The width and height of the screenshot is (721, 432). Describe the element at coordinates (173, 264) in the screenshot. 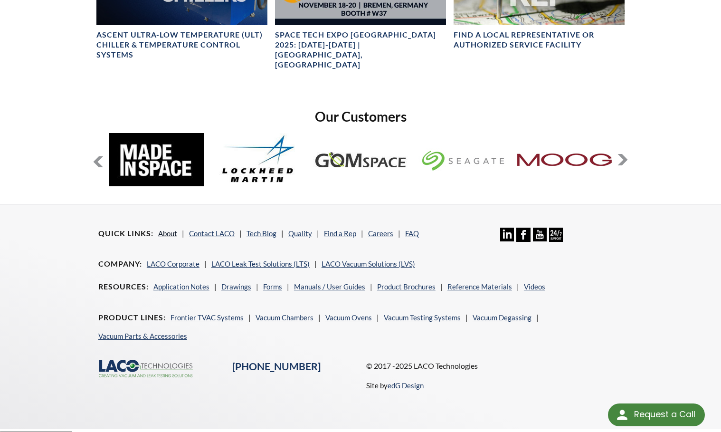

I see `a: LACO Corporate` at that location.